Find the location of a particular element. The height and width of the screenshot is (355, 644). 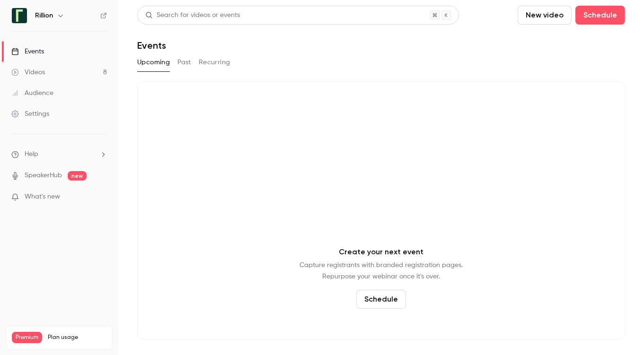

span: Premium is located at coordinates (27, 338).